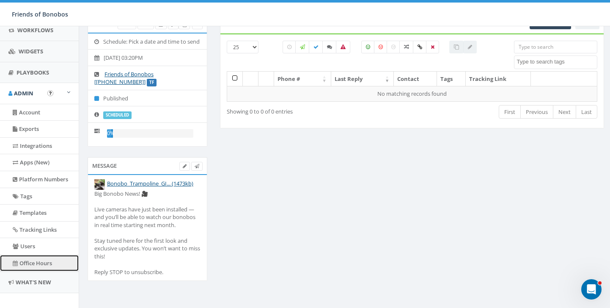 This screenshot has height=308, width=610. Describe the element at coordinates (99, 41) in the screenshot. I see `i: Schedule: Pick a date and time to send` at that location.